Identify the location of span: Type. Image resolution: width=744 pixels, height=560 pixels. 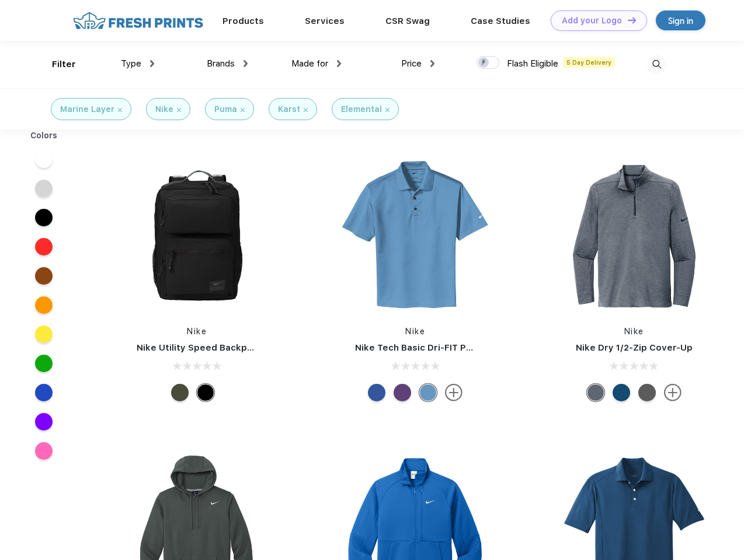
(131, 64).